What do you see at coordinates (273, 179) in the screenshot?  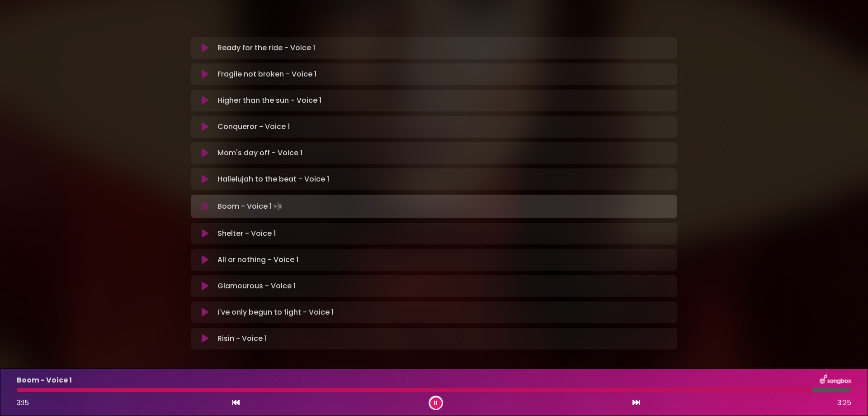 I see `p: Hallelujah to the beat - Voice 1` at bounding box center [273, 179].